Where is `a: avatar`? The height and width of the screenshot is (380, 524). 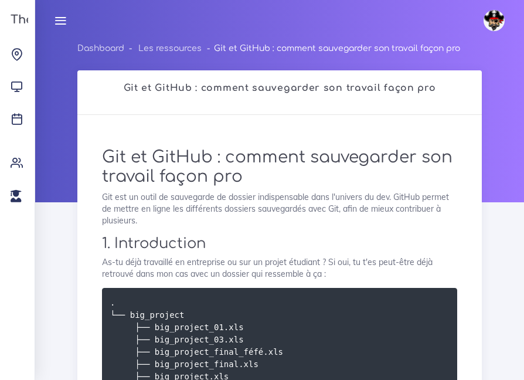 a: avatar is located at coordinates (496, 21).